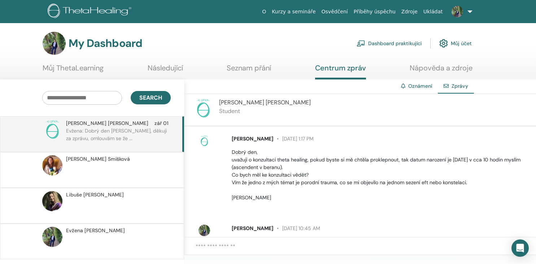  I want to click on a: Příběhy úspěchu, so click(375, 12).